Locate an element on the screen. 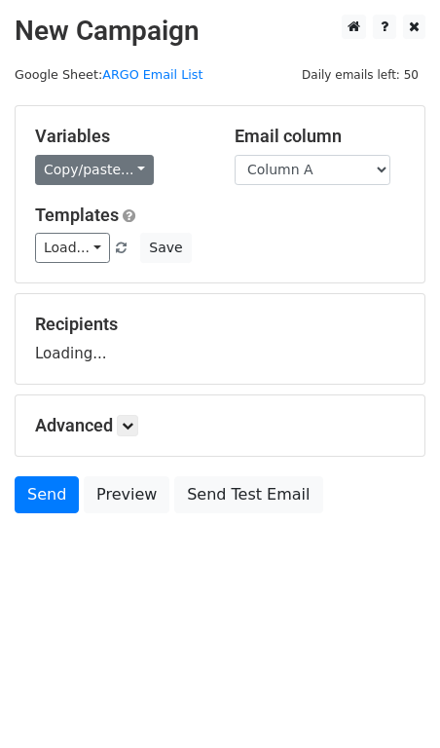 The height and width of the screenshot is (748, 440). a: ARGO Email List is located at coordinates (152, 74).